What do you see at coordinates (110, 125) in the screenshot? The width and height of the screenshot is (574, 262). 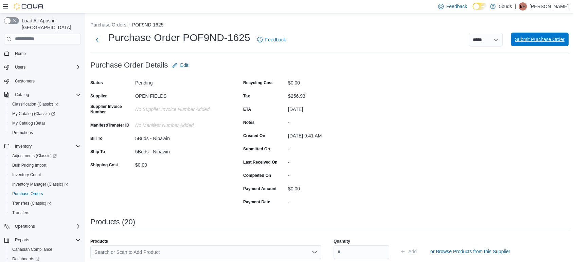 I see `label: Manifest/Transfer ID` at bounding box center [110, 125].